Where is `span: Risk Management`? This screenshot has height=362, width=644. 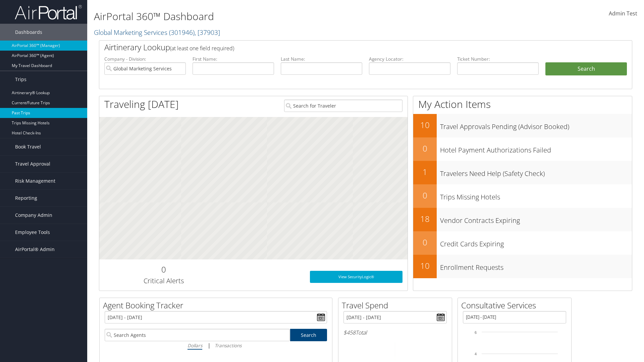
span: Risk Management is located at coordinates (35, 181).